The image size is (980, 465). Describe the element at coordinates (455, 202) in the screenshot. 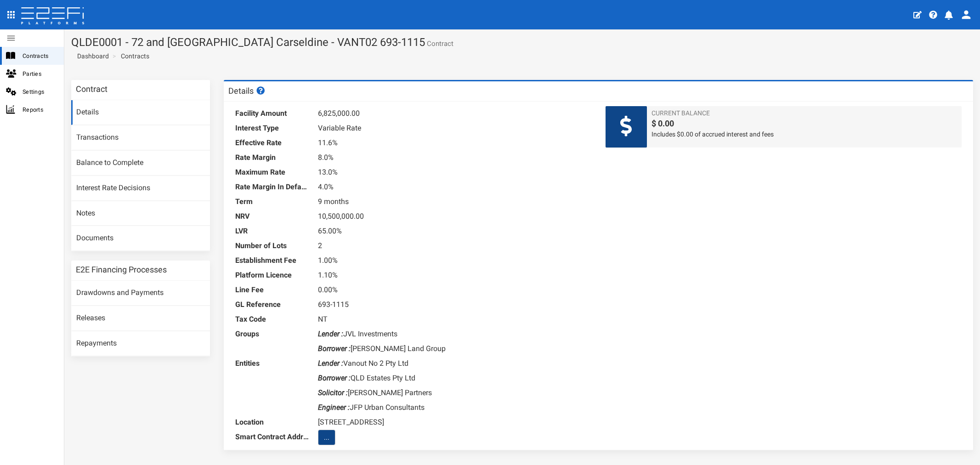

I see `dd: 9 months` at that location.